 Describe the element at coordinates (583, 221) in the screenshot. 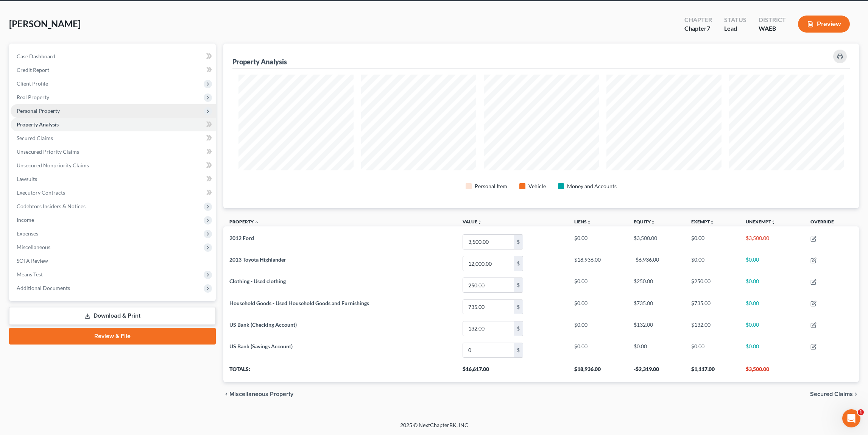

I see `a: Liensunfold_more` at that location.